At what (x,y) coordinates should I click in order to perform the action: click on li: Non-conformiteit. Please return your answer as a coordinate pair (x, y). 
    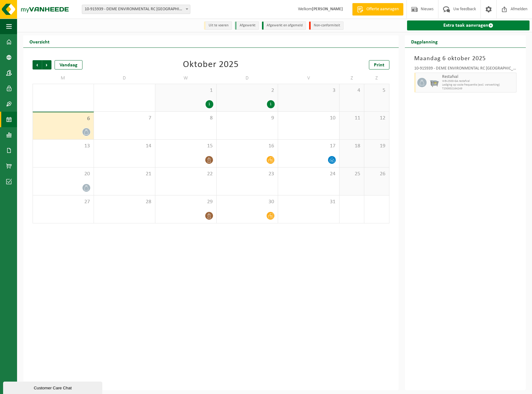
    Looking at the image, I should click on (326, 25).